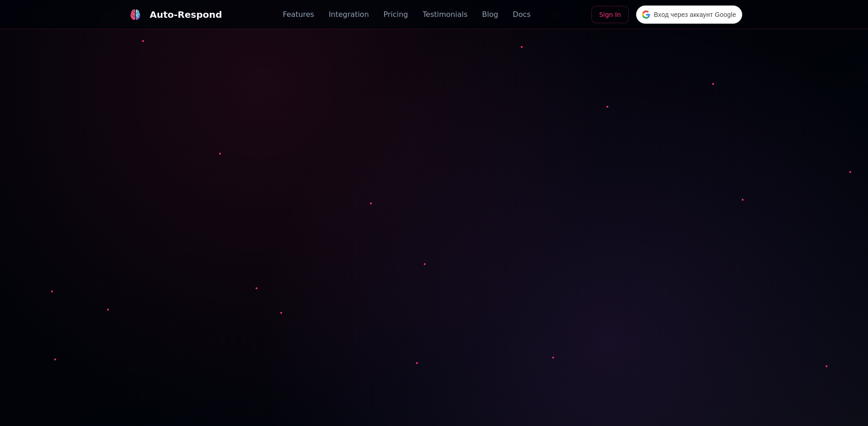 The height and width of the screenshot is (426, 868). What do you see at coordinates (174, 14) in the screenshot?
I see `a: Auto-Respond` at bounding box center [174, 14].